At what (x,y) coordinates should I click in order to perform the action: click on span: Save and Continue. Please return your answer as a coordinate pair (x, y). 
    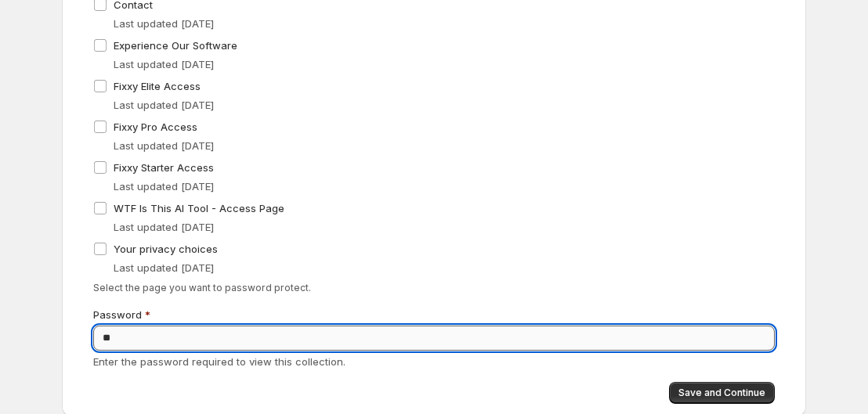
    Looking at the image, I should click on (721, 393).